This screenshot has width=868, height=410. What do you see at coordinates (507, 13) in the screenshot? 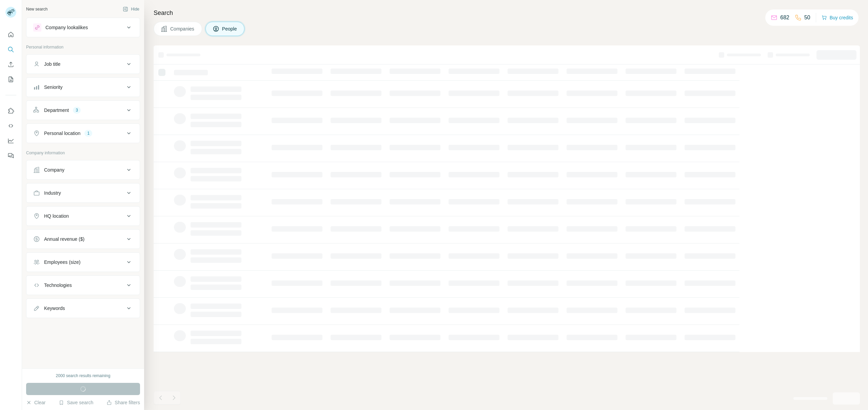
I see `h4: Search` at bounding box center [507, 13].